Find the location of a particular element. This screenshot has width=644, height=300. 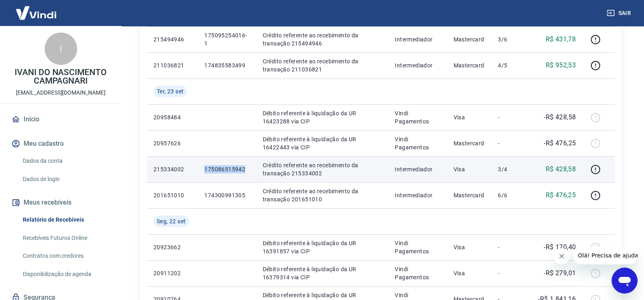

span: Olá! Precisa de ajuda? is located at coordinates (37, 9).